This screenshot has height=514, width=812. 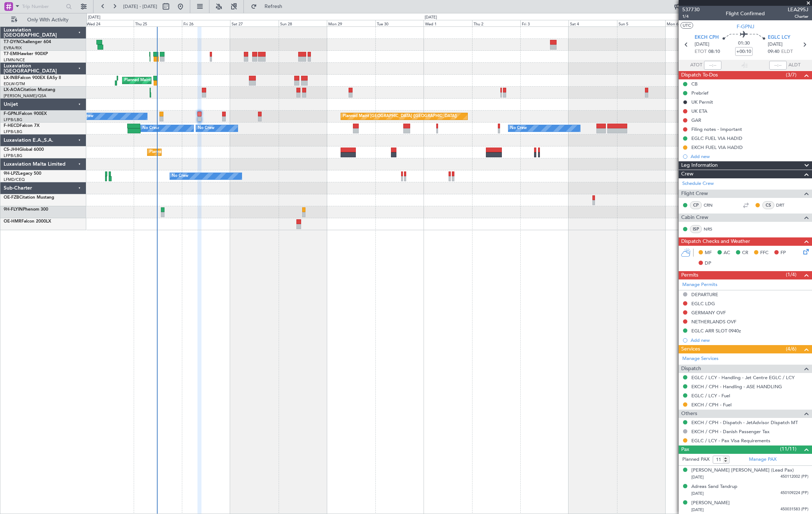 I want to click on span: Flight Crew, so click(x=694, y=194).